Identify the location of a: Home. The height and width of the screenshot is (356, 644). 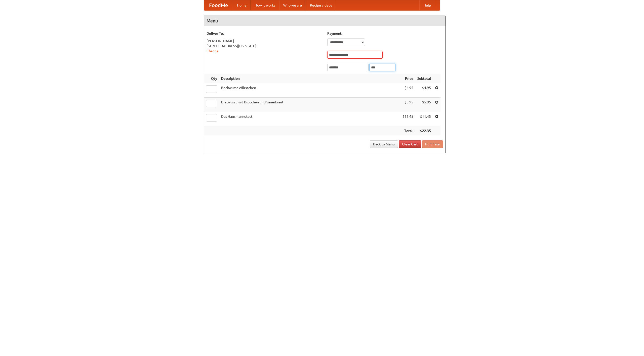
(242, 5).